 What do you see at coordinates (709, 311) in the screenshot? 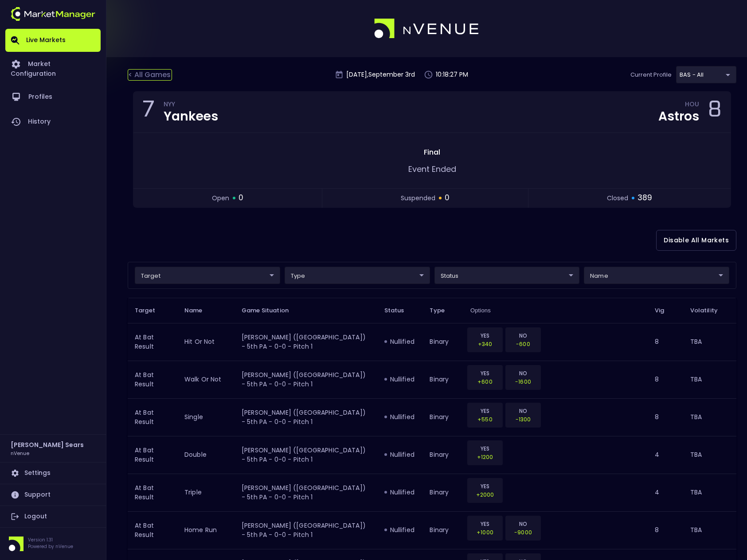
I see `span: Volatility` at bounding box center [709, 311].